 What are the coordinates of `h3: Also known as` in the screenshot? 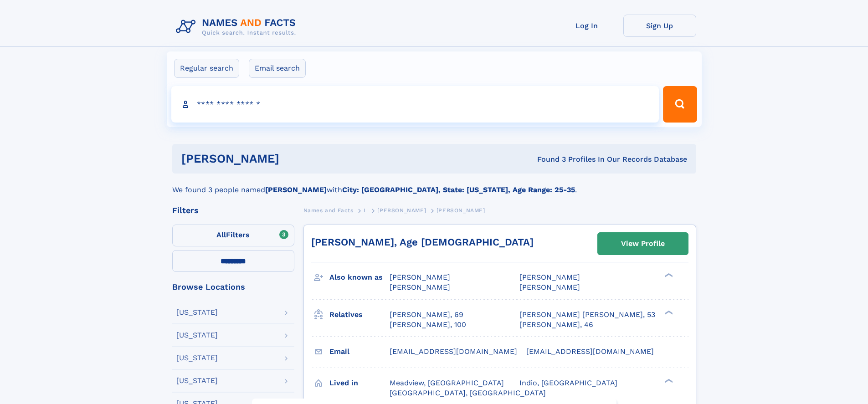 It's located at (359, 278).